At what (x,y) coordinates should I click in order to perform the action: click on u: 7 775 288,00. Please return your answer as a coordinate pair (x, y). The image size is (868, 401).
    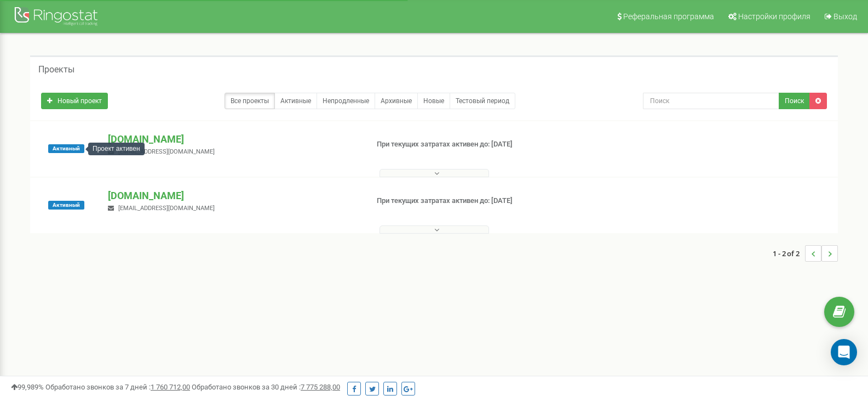
    Looking at the image, I should click on (321, 387).